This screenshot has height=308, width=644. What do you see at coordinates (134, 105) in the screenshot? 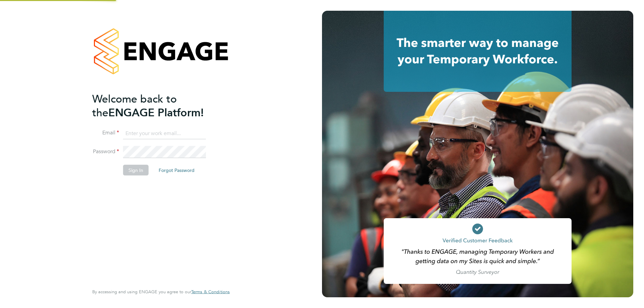
I see `span: Welcome back to the` at bounding box center [134, 105].